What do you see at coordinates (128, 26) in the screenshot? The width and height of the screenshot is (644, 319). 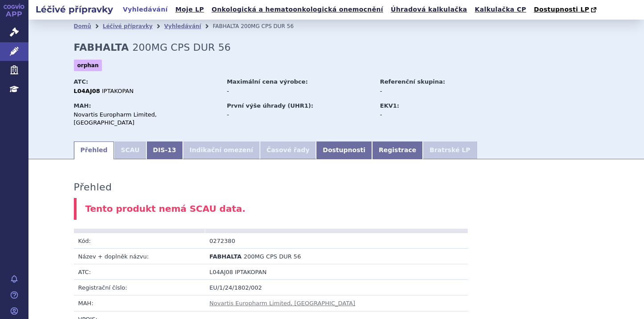 I see `a: Léčivé přípravky` at bounding box center [128, 26].